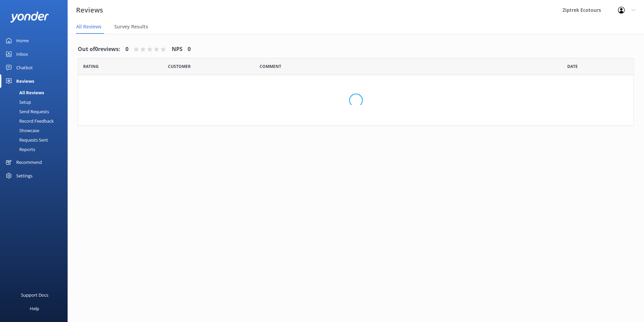 The width and height of the screenshot is (644, 322). I want to click on div: Inbox, so click(22, 54).